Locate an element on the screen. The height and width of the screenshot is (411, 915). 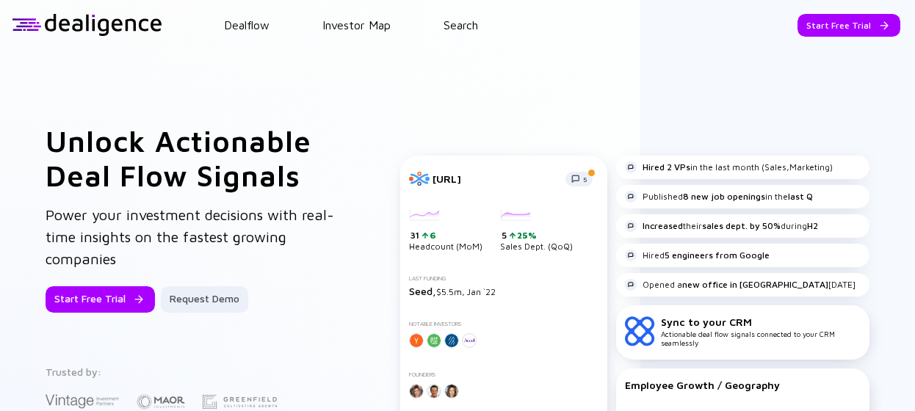
a: Investor Map is located at coordinates (356, 25).